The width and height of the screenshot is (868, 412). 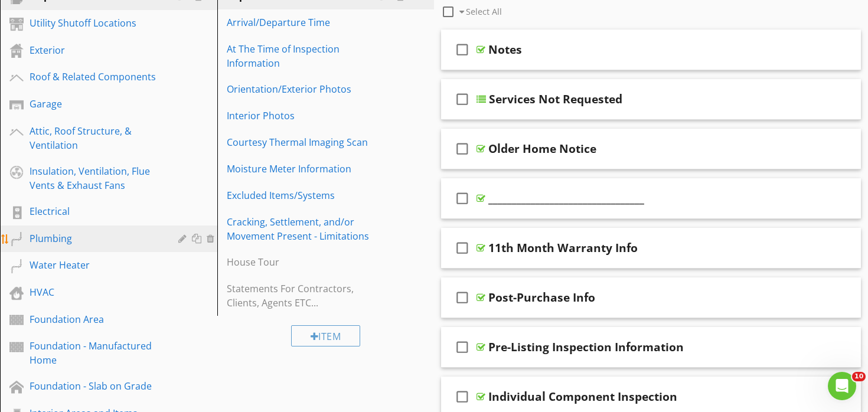 I want to click on div: Orientation/Exterior Photos, so click(x=305, y=89).